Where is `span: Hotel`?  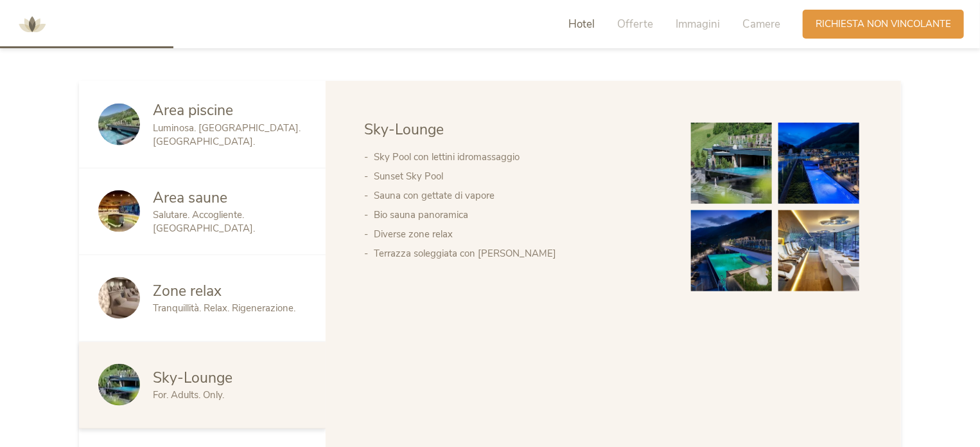 span: Hotel is located at coordinates (582, 23).